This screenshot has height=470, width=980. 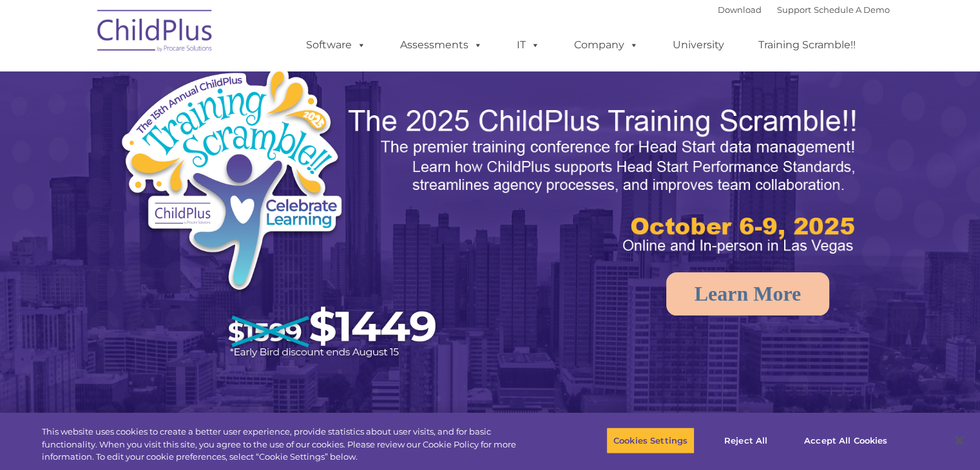 I want to click on button: Accept All Cookies, so click(x=845, y=440).